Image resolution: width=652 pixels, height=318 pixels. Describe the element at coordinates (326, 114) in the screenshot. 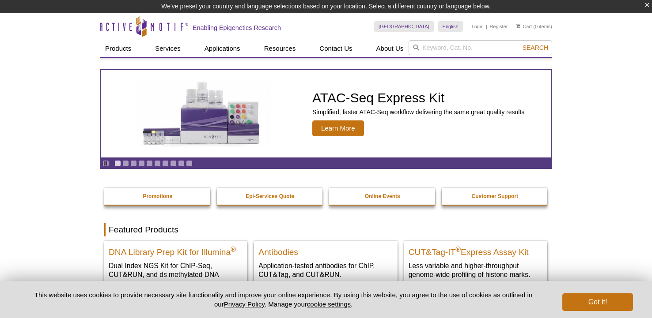

I see `article: ATAC-Seq Express Kit` at that location.